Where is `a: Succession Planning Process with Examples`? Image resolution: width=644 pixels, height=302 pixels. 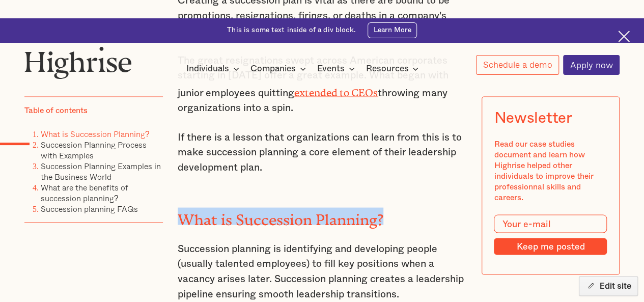 a: Succession Planning Process with Examples is located at coordinates (94, 150).